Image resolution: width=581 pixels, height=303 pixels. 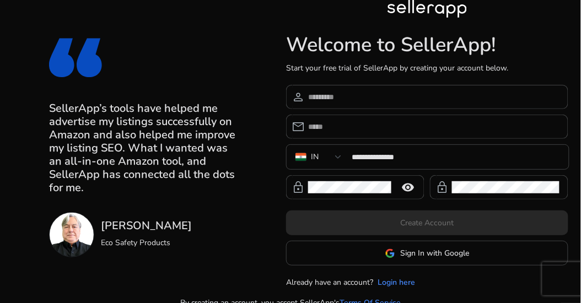 What do you see at coordinates (390, 254) in the screenshot?
I see `img: google-logo.svg` at bounding box center [390, 254].